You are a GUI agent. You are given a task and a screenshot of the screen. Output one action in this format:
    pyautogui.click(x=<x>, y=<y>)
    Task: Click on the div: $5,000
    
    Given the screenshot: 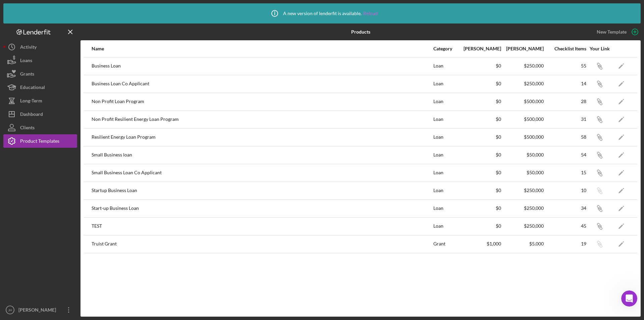 What is the action you would take?
    pyautogui.click(x=522, y=244)
    